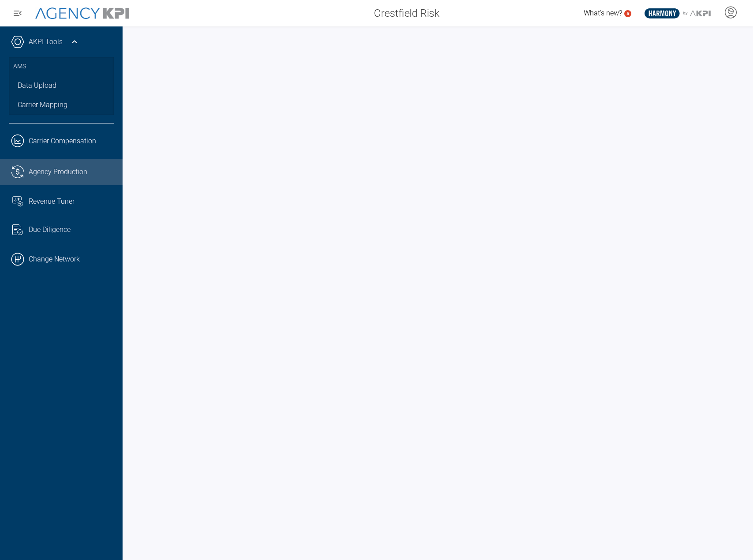 Image resolution: width=753 pixels, height=560 pixels. I want to click on a: 5, so click(628, 14).